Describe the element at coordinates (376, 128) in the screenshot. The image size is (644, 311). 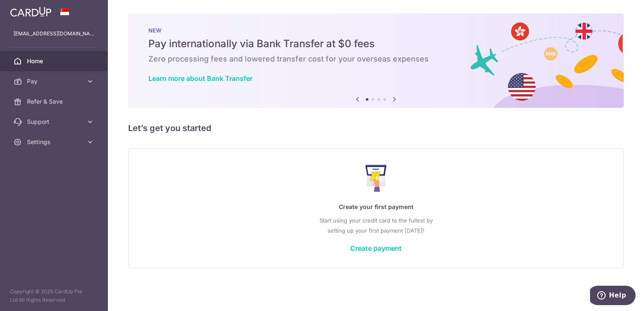
I see `h5: Let’s get you started` at that location.